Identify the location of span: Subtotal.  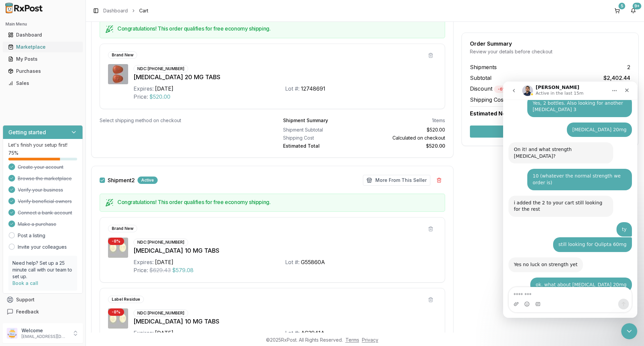
(481, 78).